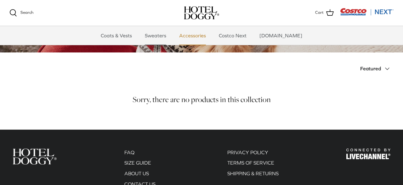  I want to click on a: Sweaters, so click(155, 36).